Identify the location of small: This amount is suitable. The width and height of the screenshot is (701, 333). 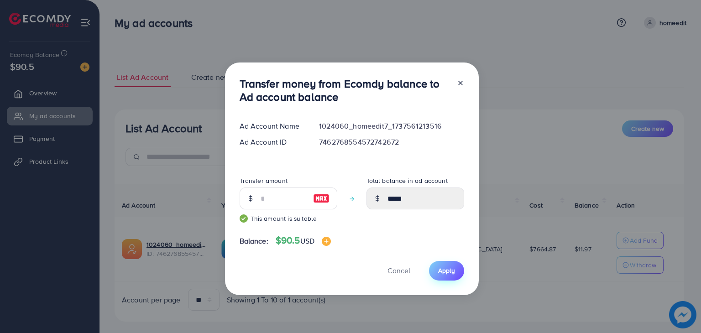
(289, 219).